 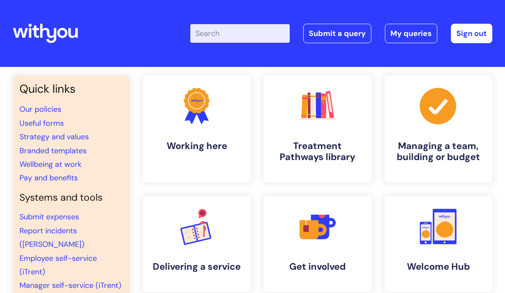 I want to click on a: Submit expenses, so click(x=49, y=217).